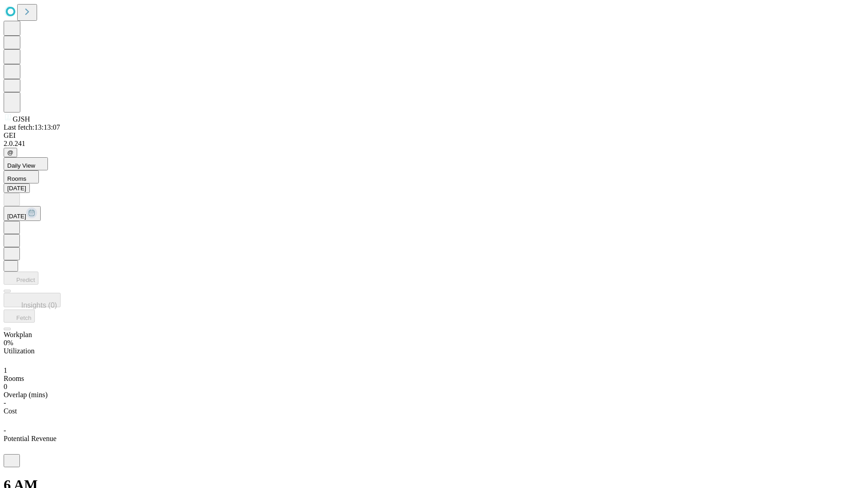 This screenshot has width=868, height=488. What do you see at coordinates (6, 386) in the screenshot?
I see `span: 0` at bounding box center [6, 386].